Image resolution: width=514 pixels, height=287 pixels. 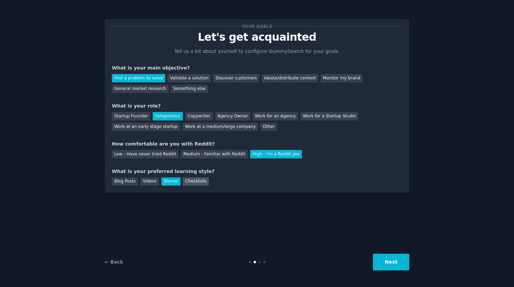 What do you see at coordinates (268, 127) in the screenshot?
I see `div: Other` at bounding box center [268, 127].